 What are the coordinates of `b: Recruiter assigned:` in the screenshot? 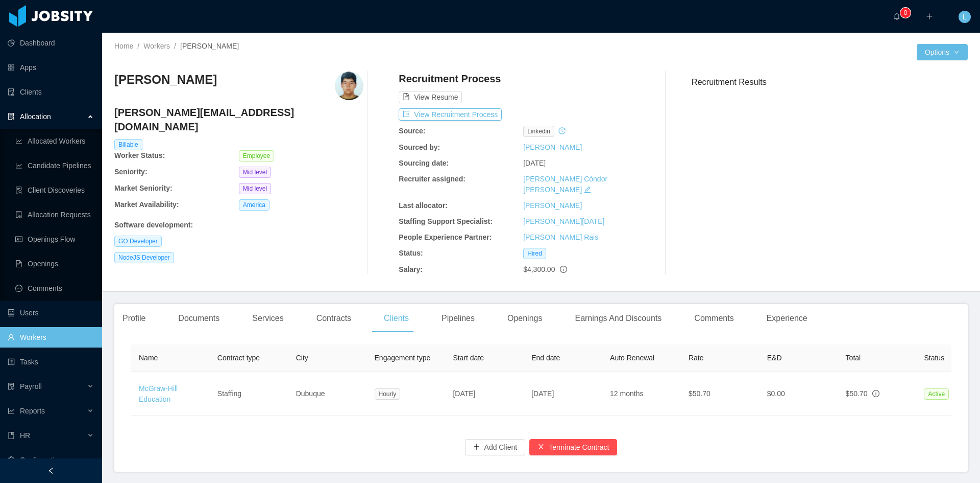 It's located at (432, 179).